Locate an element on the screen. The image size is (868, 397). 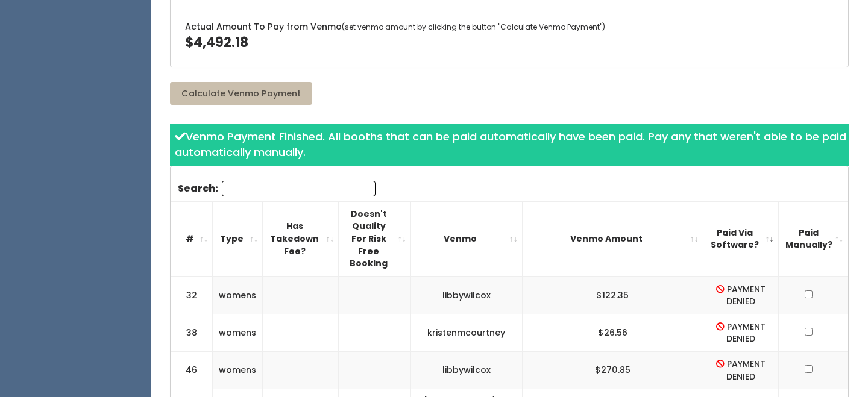
button: Calculate Venmo Payment is located at coordinates (241, 93).